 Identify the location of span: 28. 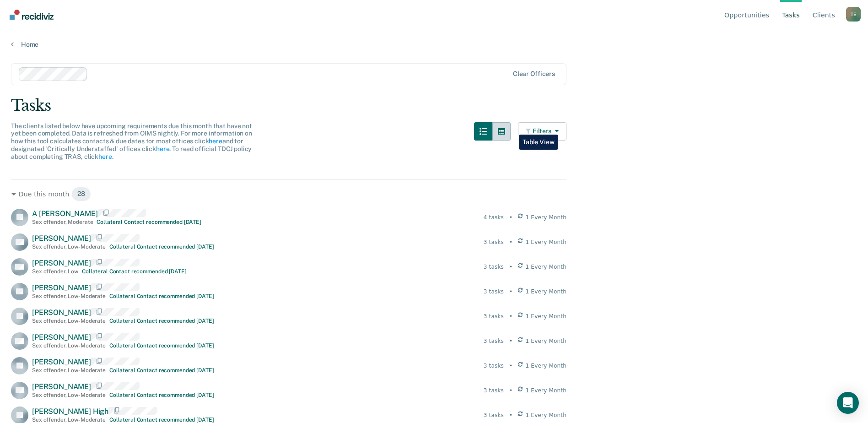
(81, 194).